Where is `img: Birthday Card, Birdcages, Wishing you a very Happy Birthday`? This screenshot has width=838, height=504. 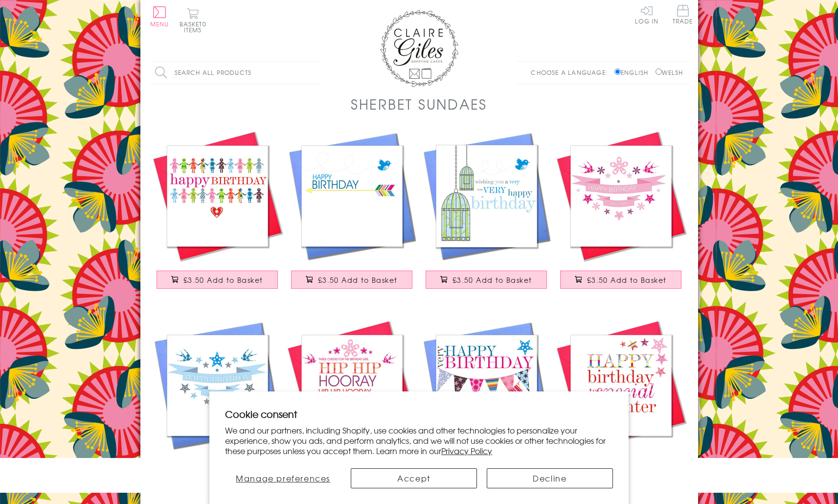
img: Birthday Card, Birdcages, Wishing you a very Happy Birthday is located at coordinates (486, 196).